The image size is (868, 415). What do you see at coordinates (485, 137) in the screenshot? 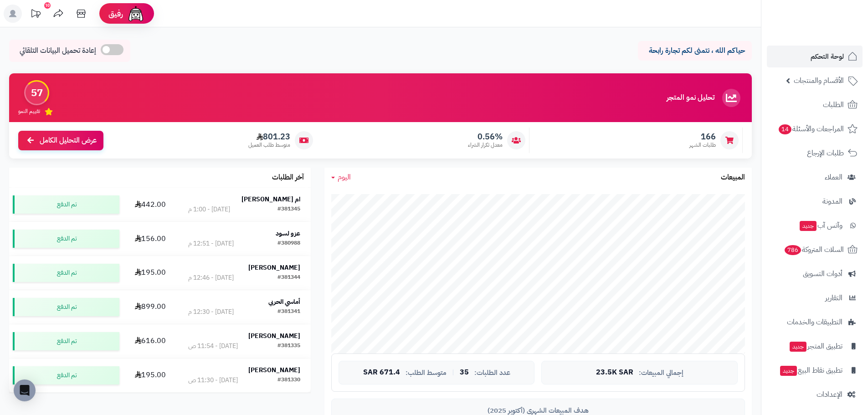
I see `span: 0.56%` at bounding box center [485, 137].